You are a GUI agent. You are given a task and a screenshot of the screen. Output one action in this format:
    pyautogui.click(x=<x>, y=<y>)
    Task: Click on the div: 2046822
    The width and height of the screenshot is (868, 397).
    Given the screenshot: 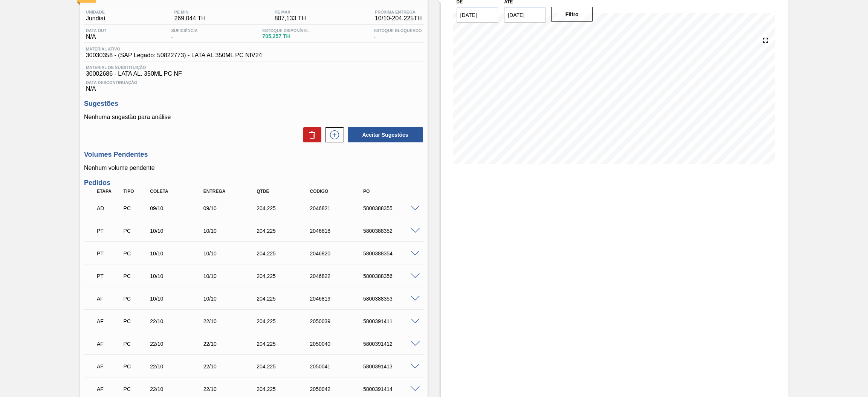 What is the action you would take?
    pyautogui.click(x=338, y=276)
    